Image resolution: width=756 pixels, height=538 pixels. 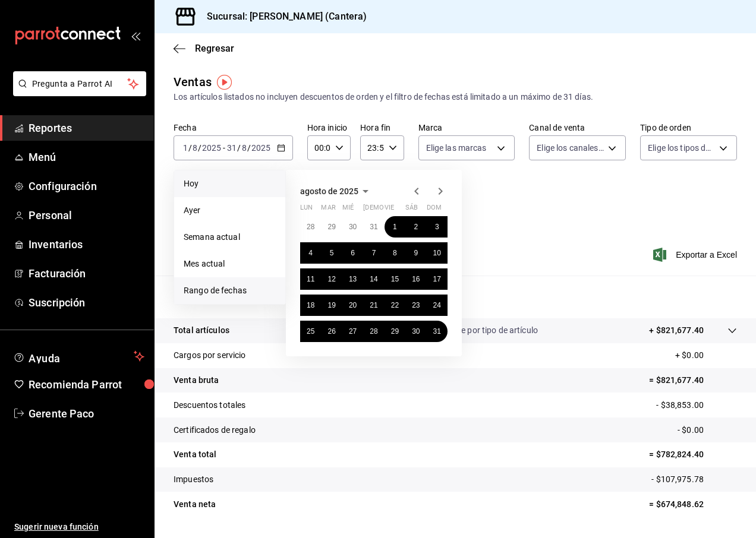 I want to click on span: Mes actual, so click(x=230, y=264).